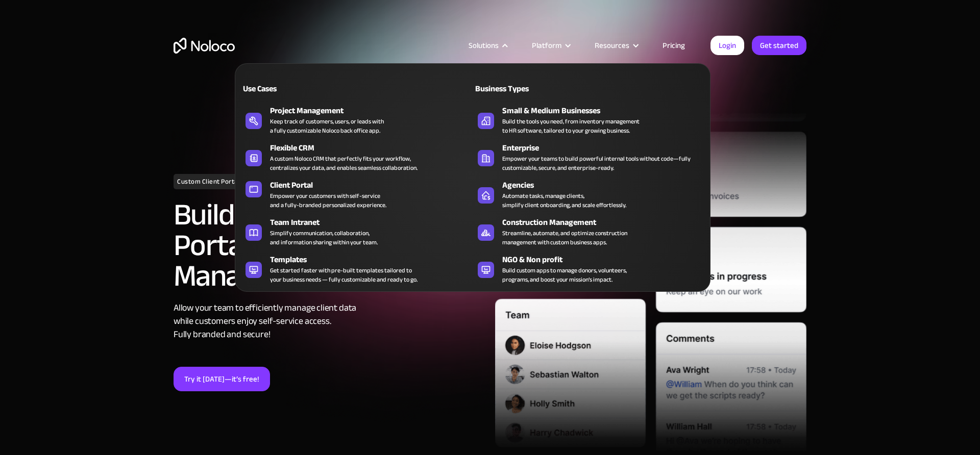  Describe the element at coordinates (329, 246) in the screenshot. I see `h2: Build a Custom Client Portal for Seamless Client Management` at that location.